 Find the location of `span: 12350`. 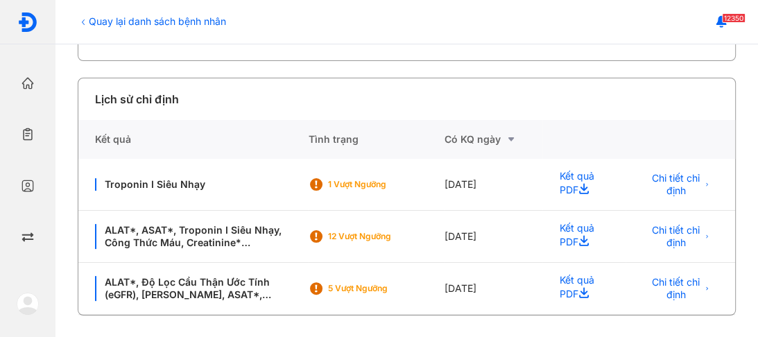

span: 12350 is located at coordinates (734, 18).